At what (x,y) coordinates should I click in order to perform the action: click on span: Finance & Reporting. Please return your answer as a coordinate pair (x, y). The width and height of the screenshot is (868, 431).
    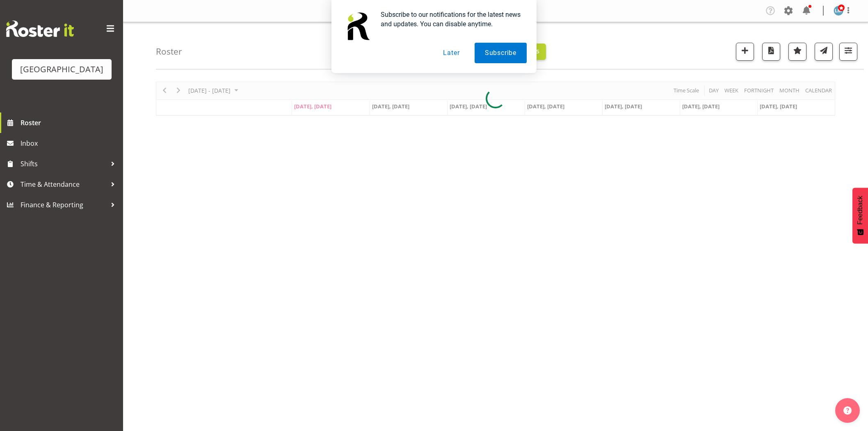
    Looking at the image, I should click on (64, 205).